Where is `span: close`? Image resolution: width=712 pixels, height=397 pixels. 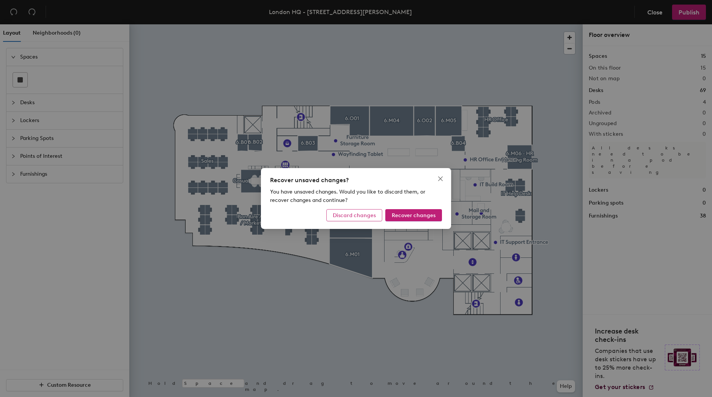 span: close is located at coordinates (441, 179).